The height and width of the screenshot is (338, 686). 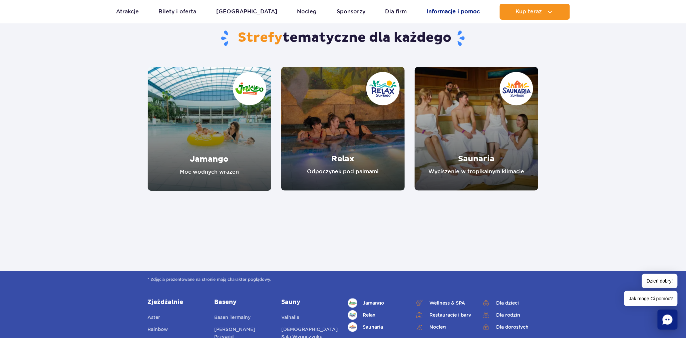 What do you see at coordinates (396, 12) in the screenshot?
I see `a: Dla firm` at bounding box center [396, 12].